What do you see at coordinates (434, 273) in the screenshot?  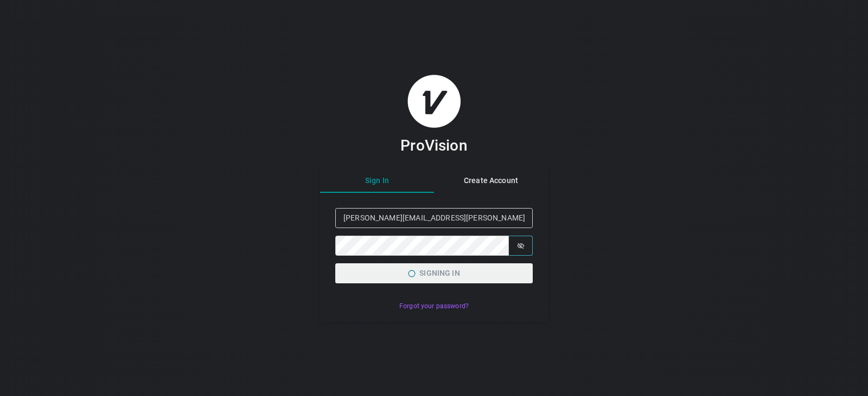 I see `span: Signing in` at bounding box center [434, 273].